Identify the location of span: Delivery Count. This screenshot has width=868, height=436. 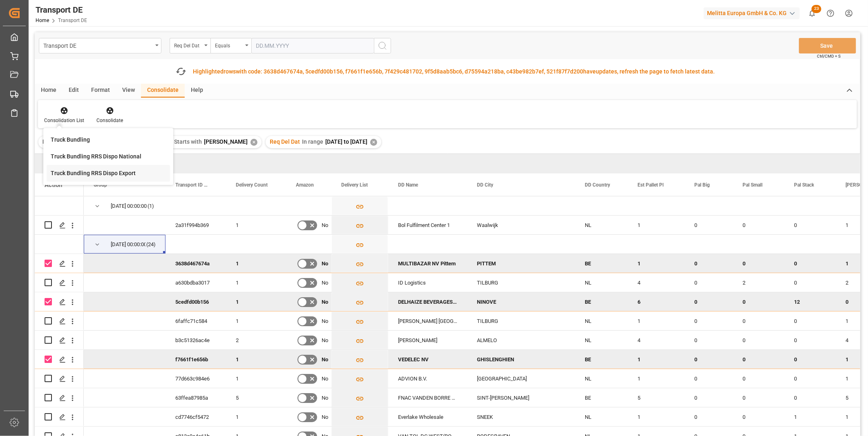
(252, 185).